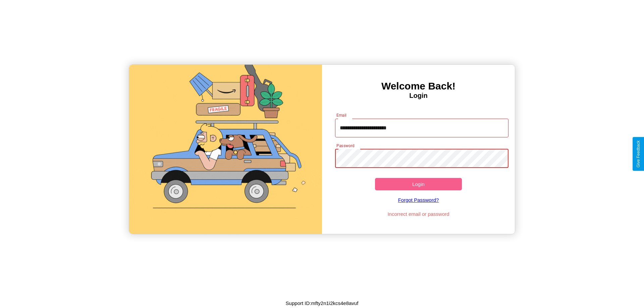 This screenshot has height=308, width=644. What do you see at coordinates (225, 149) in the screenshot?
I see `img: gif` at bounding box center [225, 149].